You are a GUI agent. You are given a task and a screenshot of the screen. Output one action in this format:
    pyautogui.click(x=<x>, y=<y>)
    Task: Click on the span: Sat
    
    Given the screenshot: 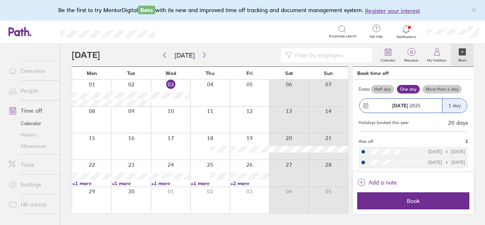 What is the action you would take?
    pyautogui.click(x=289, y=73)
    